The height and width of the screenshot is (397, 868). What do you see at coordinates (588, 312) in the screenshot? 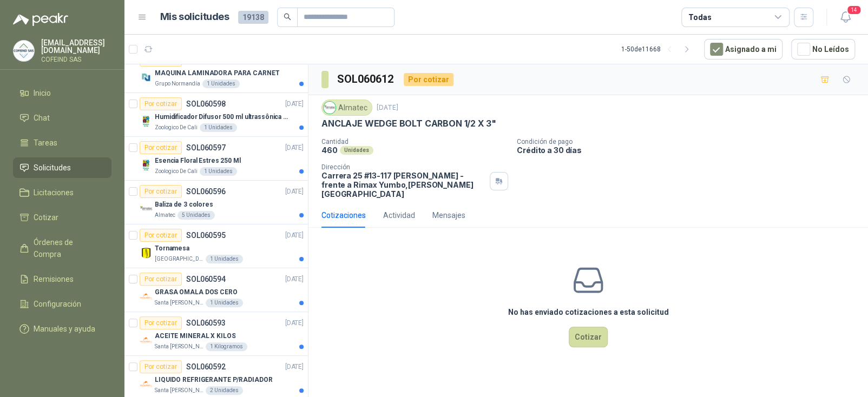
I see `h3: No has enviado cotizaciones a esta solicitud` at bounding box center [588, 312].